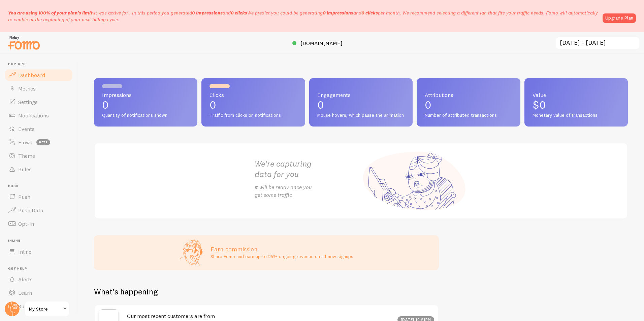 This screenshot has height=321, width=644. Describe the element at coordinates (360, 95) in the screenshot. I see `span: Engagements` at that location.